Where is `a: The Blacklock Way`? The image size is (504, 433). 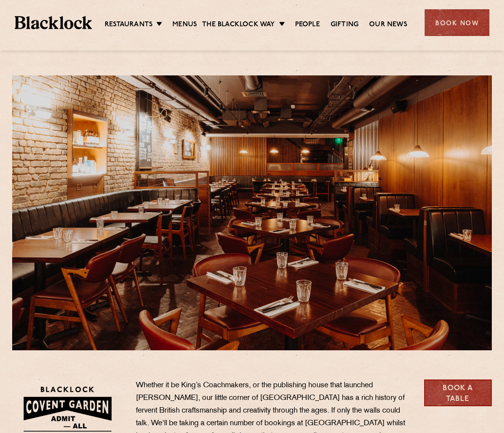 a: The Blacklock Way is located at coordinates (238, 26).